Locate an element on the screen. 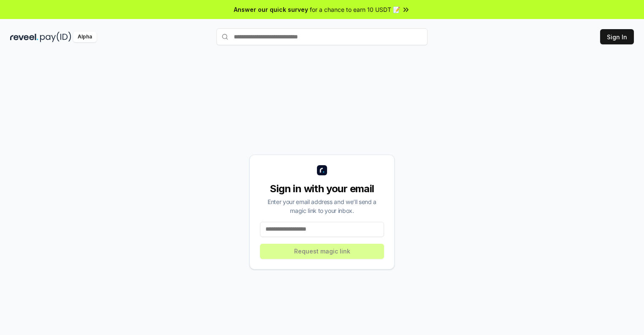 This screenshot has width=644, height=335. div: Enter your email address and we’ll send a magic link to your inbox. is located at coordinates (322, 206).